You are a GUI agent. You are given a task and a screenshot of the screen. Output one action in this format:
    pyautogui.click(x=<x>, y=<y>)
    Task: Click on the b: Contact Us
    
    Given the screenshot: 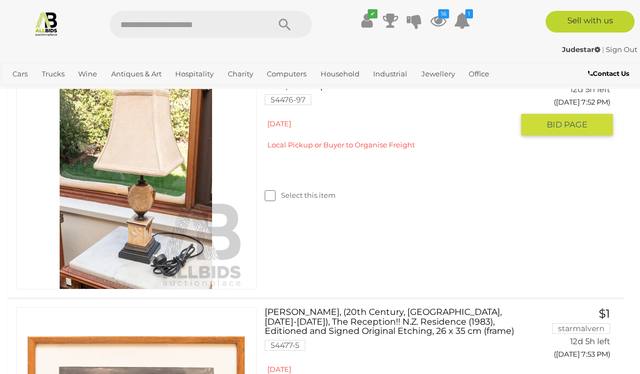 What is the action you would take?
    pyautogui.click(x=608, y=73)
    